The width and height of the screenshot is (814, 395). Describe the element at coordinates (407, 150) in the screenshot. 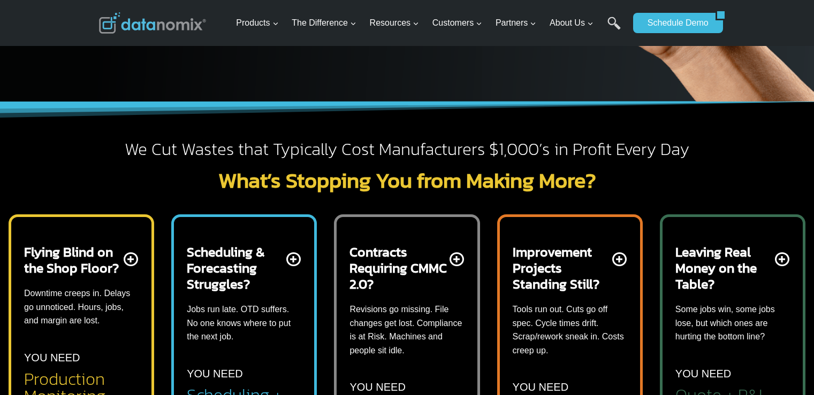

I see `h2: We Cut Wastes that Typically Cost Manufacturers $1,000’s in Profit Every Day` at that location.